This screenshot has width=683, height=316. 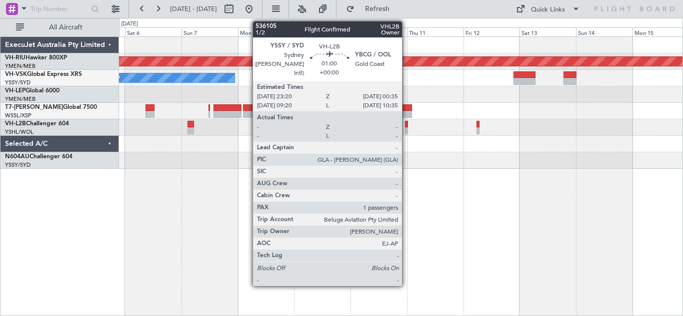 What do you see at coordinates (15, 58) in the screenshot?
I see `span: VH-RIU` at bounding box center [15, 58].